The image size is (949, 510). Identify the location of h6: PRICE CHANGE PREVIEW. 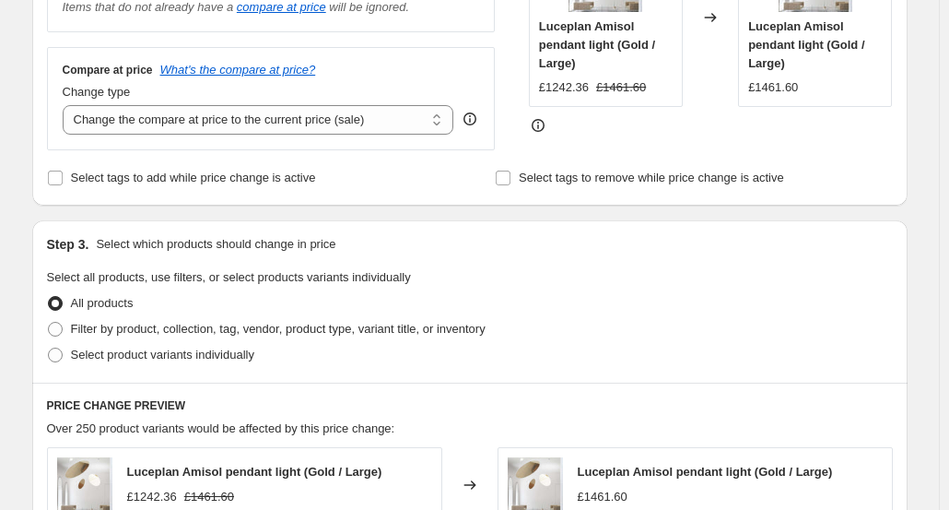
(470, 405).